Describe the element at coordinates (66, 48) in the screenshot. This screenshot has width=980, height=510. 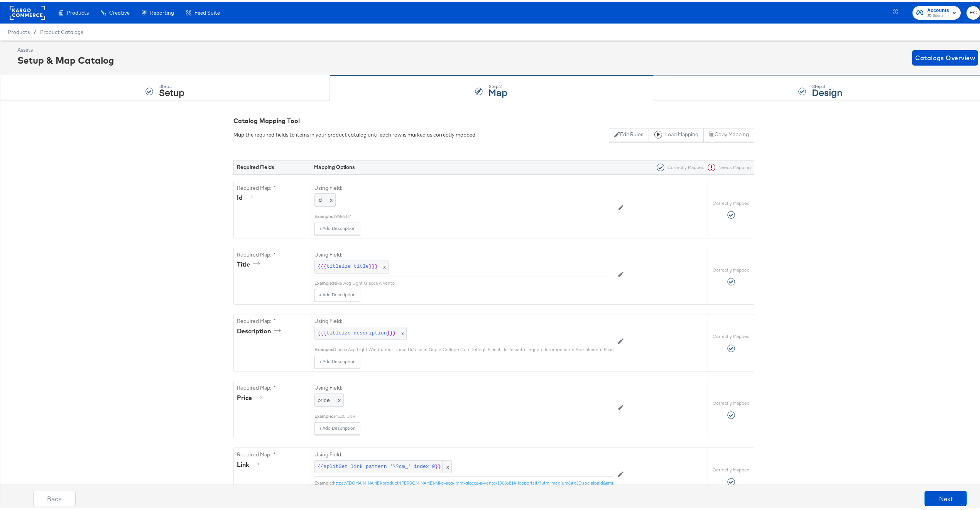
I see `div: Assets` at that location.